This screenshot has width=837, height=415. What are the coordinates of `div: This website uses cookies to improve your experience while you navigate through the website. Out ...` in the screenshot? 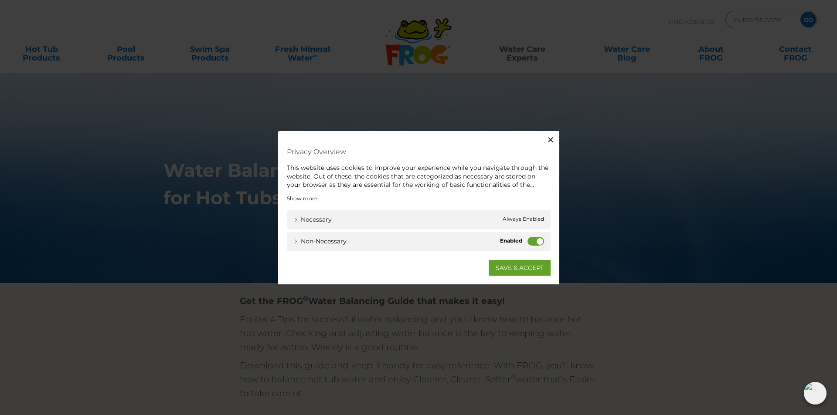 It's located at (419, 177).